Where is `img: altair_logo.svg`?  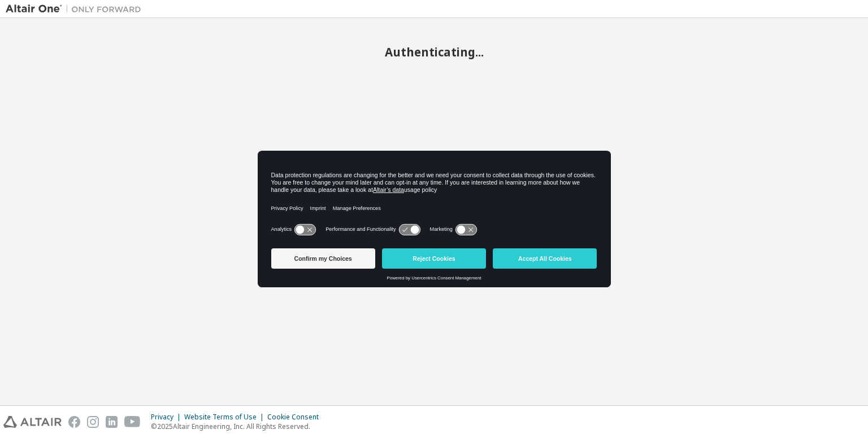 img: altair_logo.svg is located at coordinates (32, 422).